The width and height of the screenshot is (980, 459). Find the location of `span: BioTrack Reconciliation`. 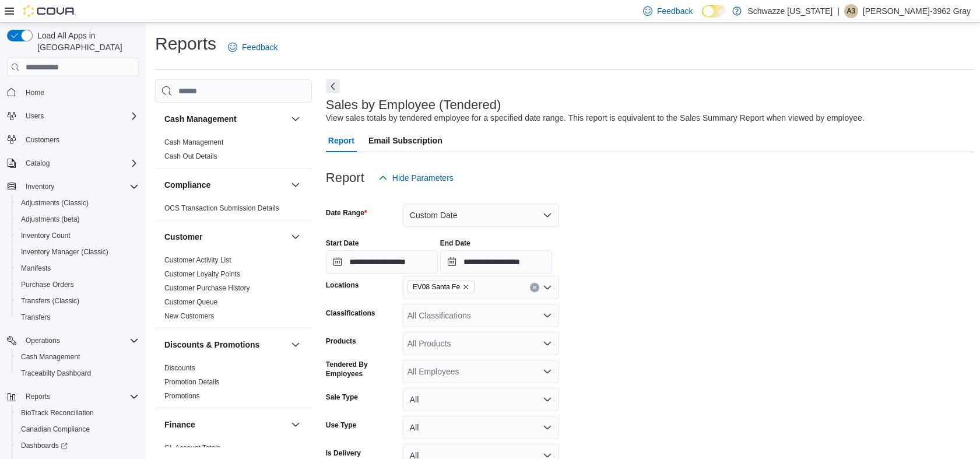

span: BioTrack Reconciliation is located at coordinates (78, 413).